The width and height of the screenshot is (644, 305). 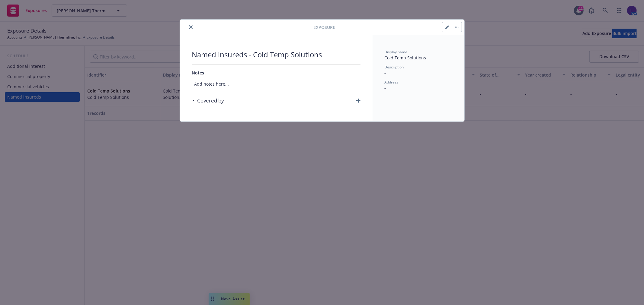 I want to click on h3: Covered by, so click(x=211, y=101).